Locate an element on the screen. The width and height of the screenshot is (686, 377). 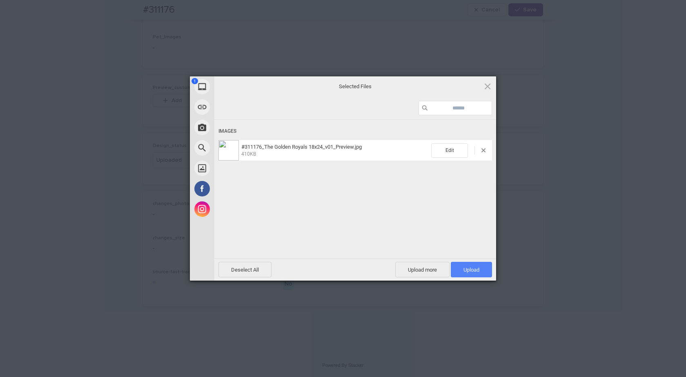
span: Upload is located at coordinates (471, 269).